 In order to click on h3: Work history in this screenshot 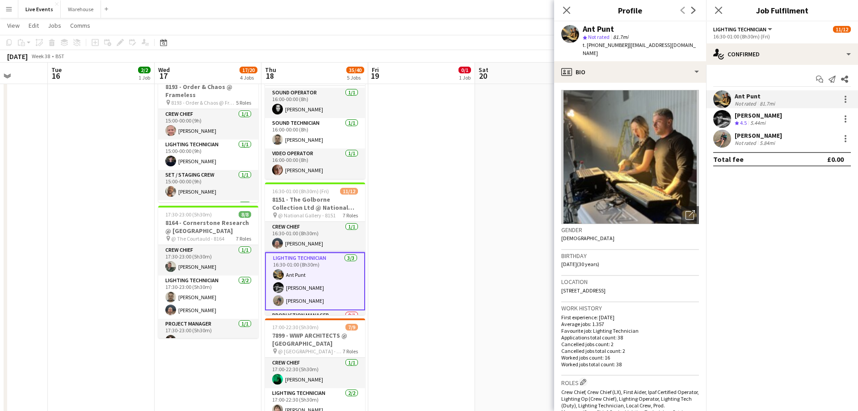, I will do `click(630, 308)`.